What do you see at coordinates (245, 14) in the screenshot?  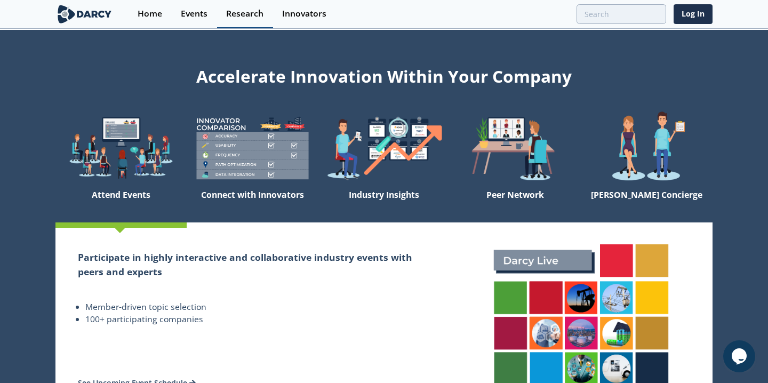 I see `div: Research` at bounding box center [245, 14].